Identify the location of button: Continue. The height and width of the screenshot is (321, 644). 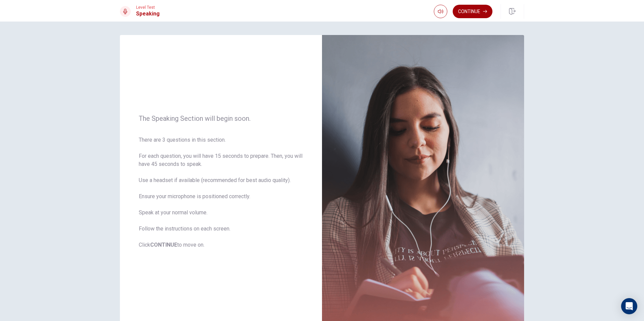
(473, 11).